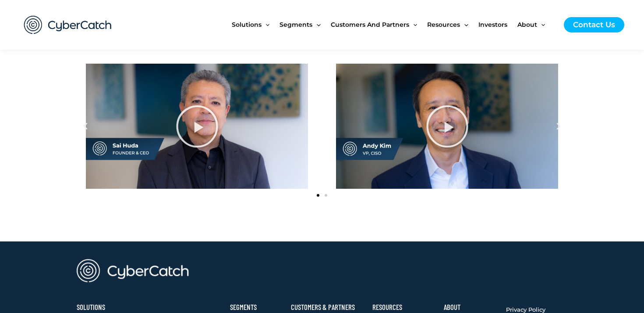  Describe the element at coordinates (594, 25) in the screenshot. I see `div: Contact Us` at that location.